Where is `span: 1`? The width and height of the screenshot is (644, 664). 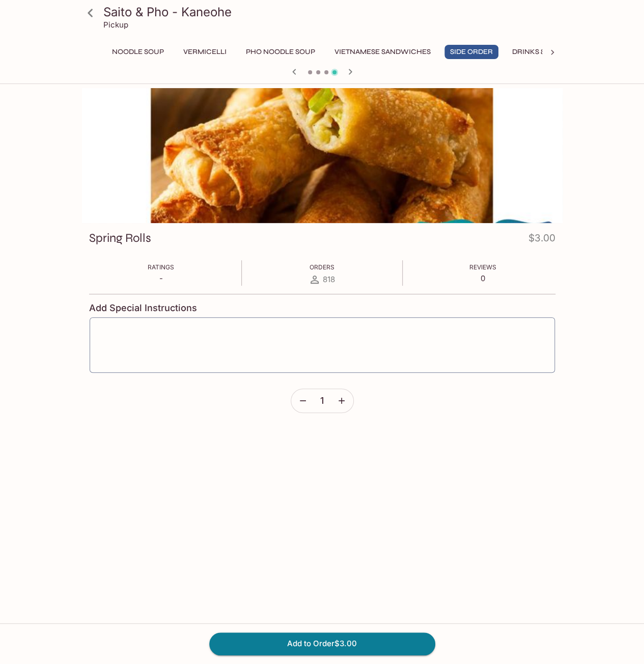
span: 1 is located at coordinates (322, 401).